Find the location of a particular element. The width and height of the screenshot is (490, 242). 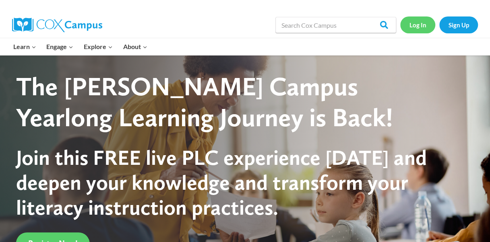

button: Child menu of Explore is located at coordinates (98, 47).